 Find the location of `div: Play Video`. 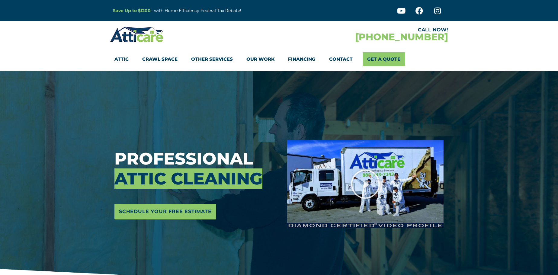

div: Play Video is located at coordinates (365, 184).